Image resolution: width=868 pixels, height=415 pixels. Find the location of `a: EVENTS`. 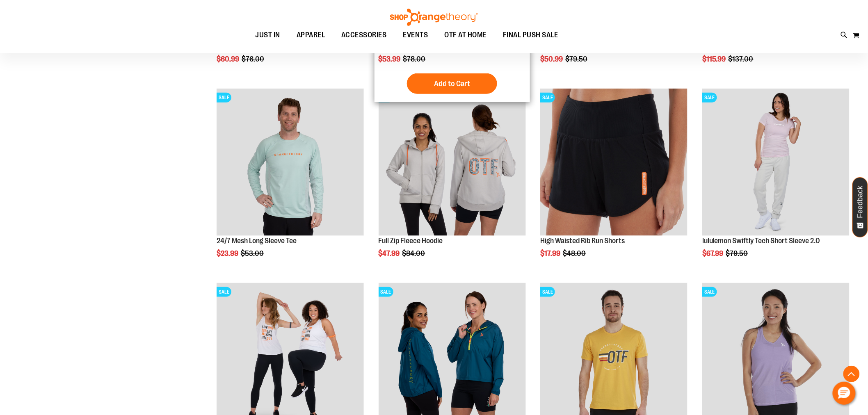

a: EVENTS is located at coordinates (415, 35).